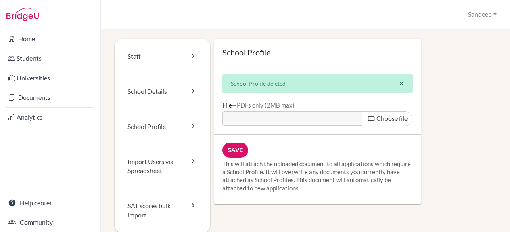 This screenshot has width=510, height=232. Describe the element at coordinates (263, 105) in the screenshot. I see `div: PDFs only (2MB max)` at that location.